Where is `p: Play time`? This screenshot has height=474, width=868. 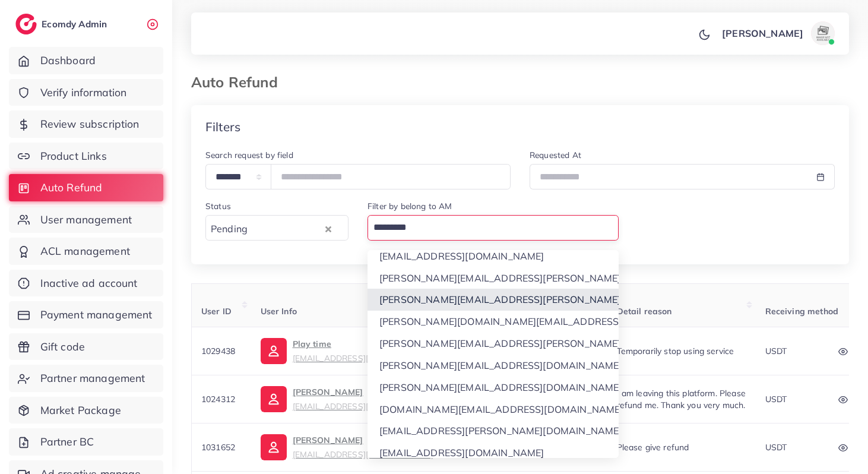
p: Play time is located at coordinates (363, 351).